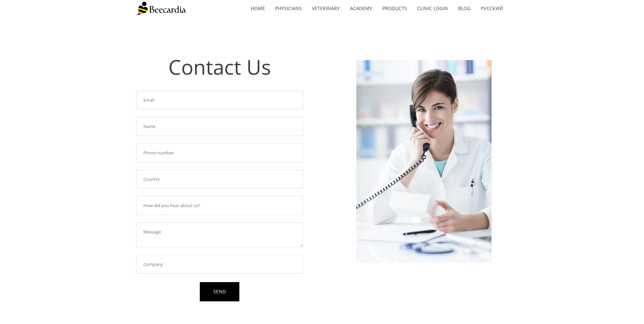  Describe the element at coordinates (258, 8) in the screenshot. I see `a: home` at that location.